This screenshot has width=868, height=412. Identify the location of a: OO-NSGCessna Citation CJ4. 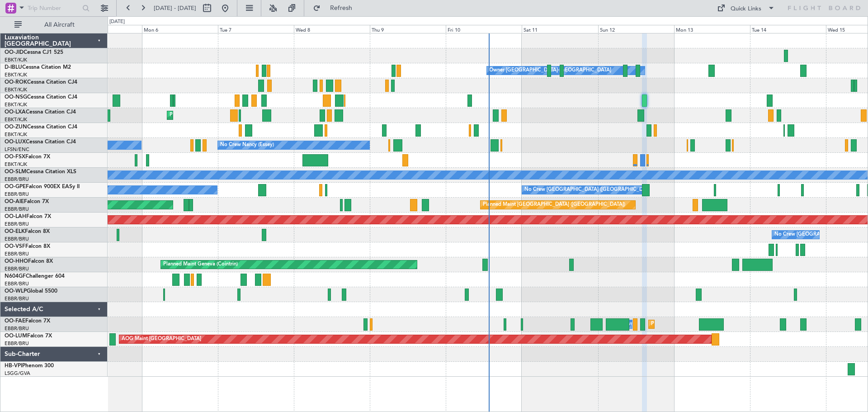
(41, 97).